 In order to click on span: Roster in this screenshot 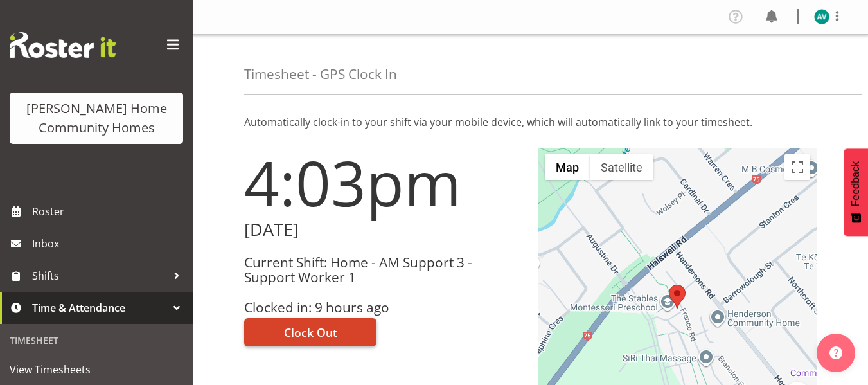, I will do `click(109, 212)`.